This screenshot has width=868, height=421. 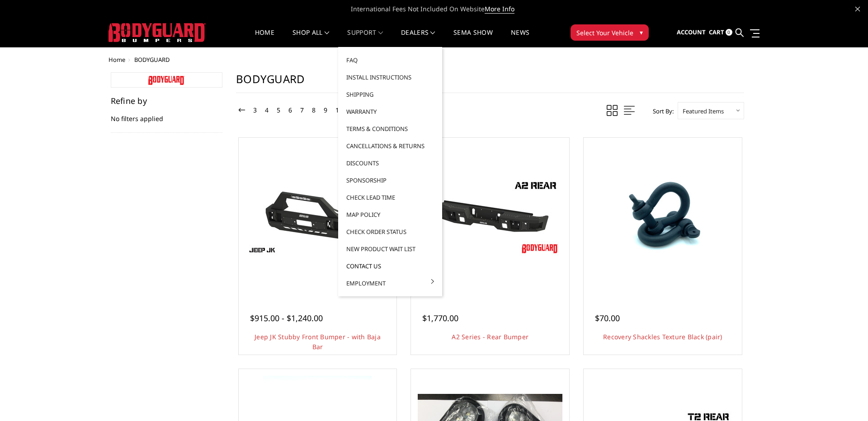 What do you see at coordinates (339, 110) in the screenshot?
I see `a: 10` at bounding box center [339, 110].